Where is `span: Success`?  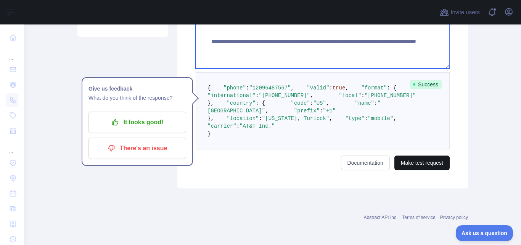
span: Success is located at coordinates (426, 84).